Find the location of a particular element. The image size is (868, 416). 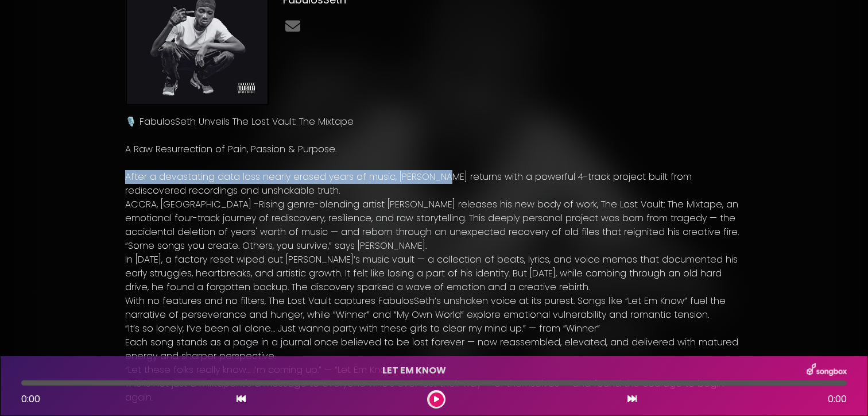

img: songbox-logo-white.png is located at coordinates (827, 370).